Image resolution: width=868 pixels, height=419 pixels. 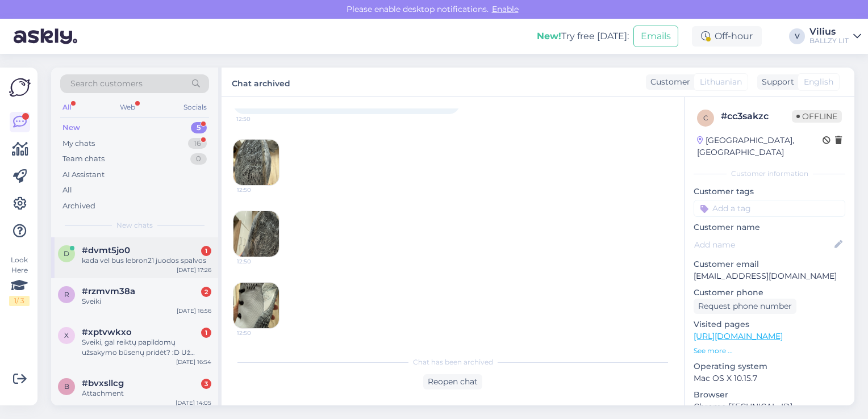 I want to click on span: New chats, so click(x=135, y=226).